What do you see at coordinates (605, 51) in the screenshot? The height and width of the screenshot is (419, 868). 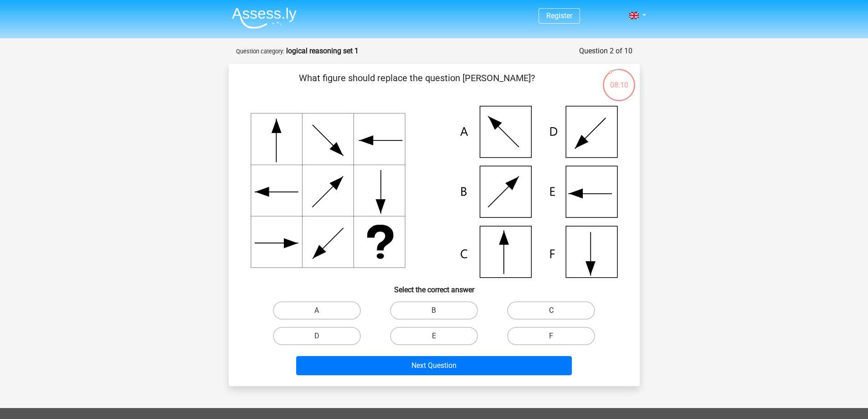 I see `div: Question 2 of 10` at bounding box center [605, 51].